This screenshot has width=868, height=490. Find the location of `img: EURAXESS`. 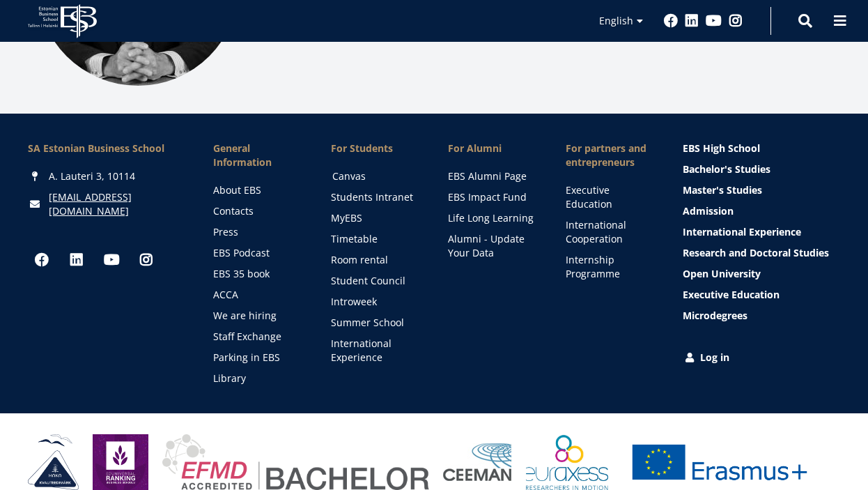

img: EURAXESS is located at coordinates (567, 462).